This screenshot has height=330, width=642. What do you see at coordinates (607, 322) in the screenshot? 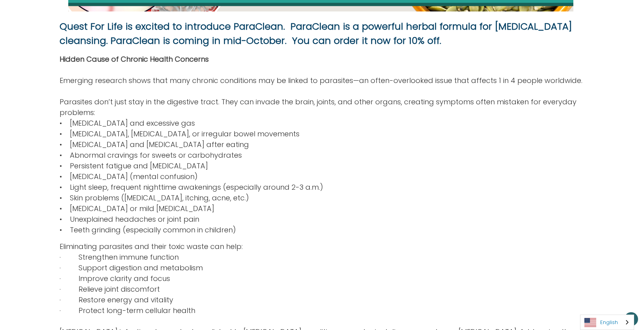
I see `div: Language` at bounding box center [607, 322].